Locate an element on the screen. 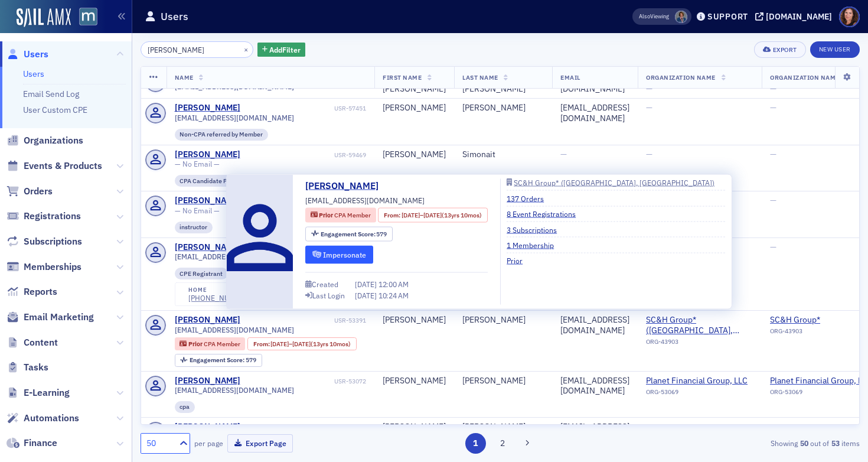 The image size is (868, 462). button: 1 is located at coordinates (475, 443).